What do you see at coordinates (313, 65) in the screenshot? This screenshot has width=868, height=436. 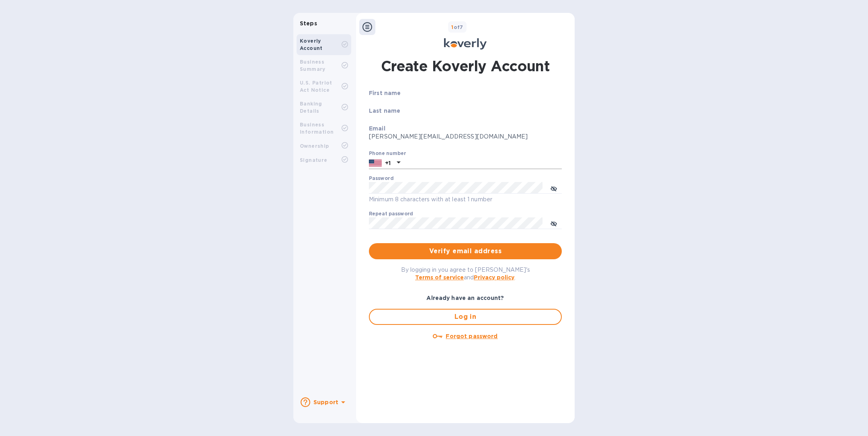 I see `b: Business Summary` at bounding box center [313, 65].